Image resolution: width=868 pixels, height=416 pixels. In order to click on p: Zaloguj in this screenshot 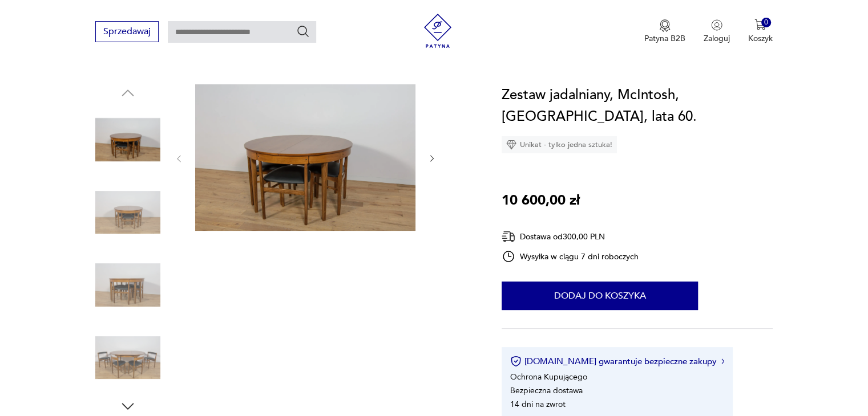, I will do `click(716, 39)`.